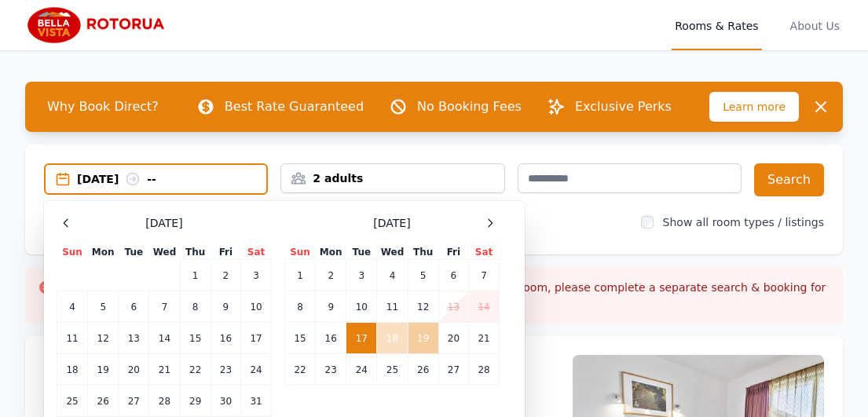  Describe the element at coordinates (100, 25) in the screenshot. I see `img: Bella Vista Rotorua` at that location.